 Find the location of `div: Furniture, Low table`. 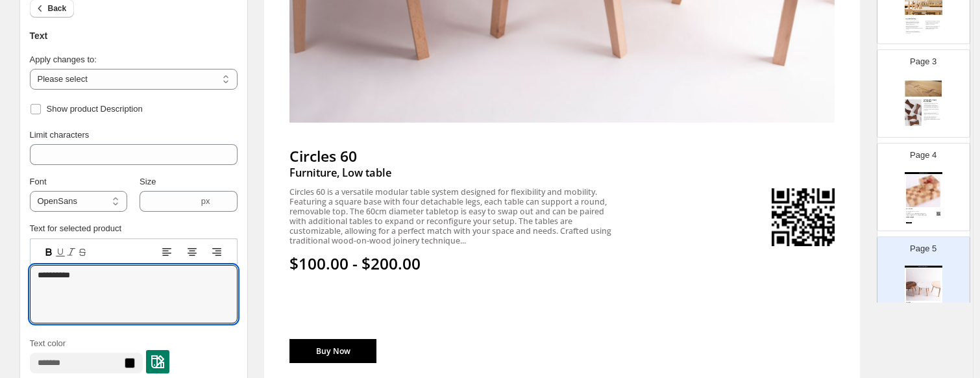

div: Furniture, Low table is located at coordinates (453, 173).